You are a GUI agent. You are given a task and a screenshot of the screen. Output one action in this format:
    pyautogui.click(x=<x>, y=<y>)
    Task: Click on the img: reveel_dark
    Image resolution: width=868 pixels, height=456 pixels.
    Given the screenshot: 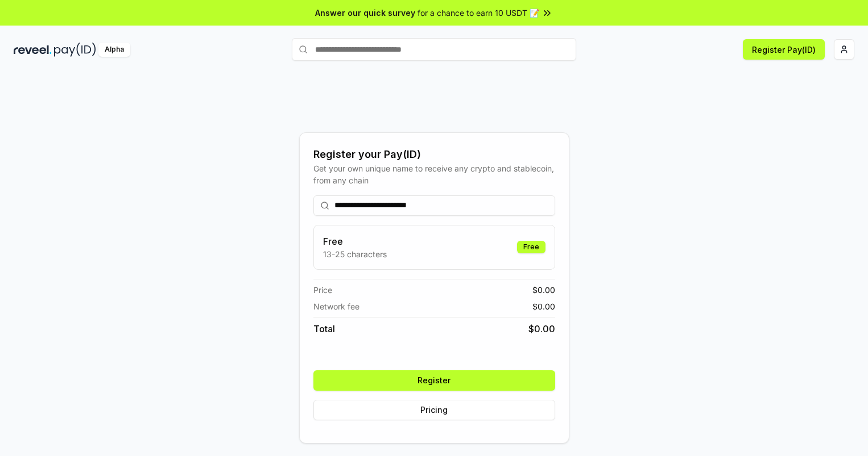 What is the action you would take?
    pyautogui.click(x=32, y=50)
    